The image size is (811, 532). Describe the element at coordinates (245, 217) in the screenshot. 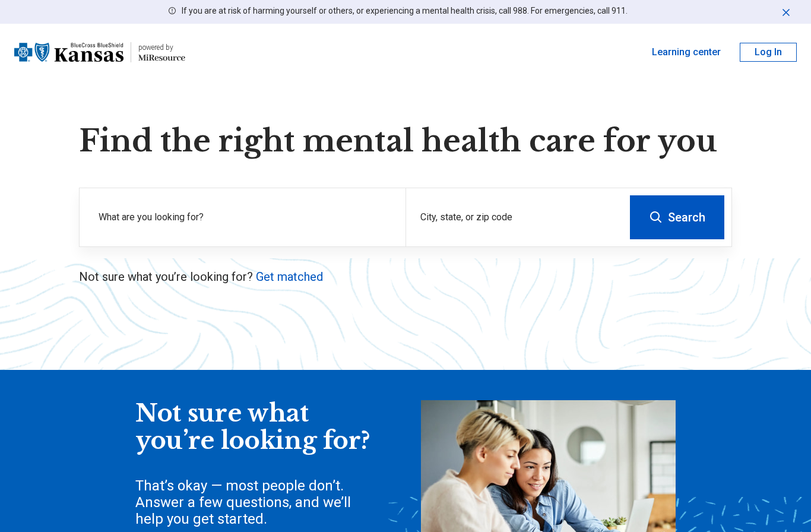

I see `label: What are you looking for?` at that location.